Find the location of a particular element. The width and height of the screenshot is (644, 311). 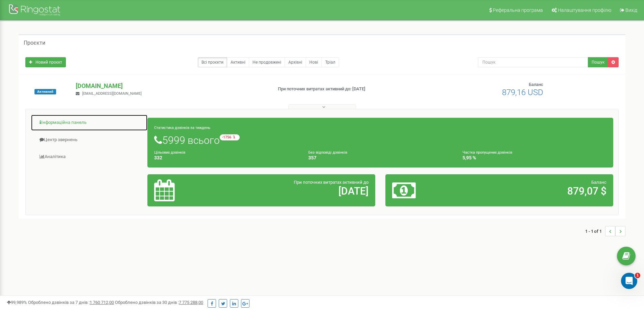

a: Архівні is located at coordinates (295, 62).